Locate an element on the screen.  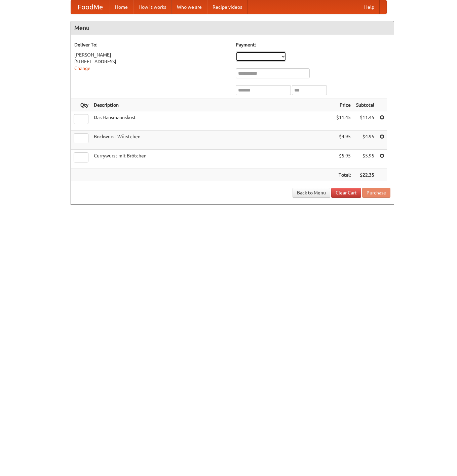
th: $22.35 is located at coordinates (365, 175).